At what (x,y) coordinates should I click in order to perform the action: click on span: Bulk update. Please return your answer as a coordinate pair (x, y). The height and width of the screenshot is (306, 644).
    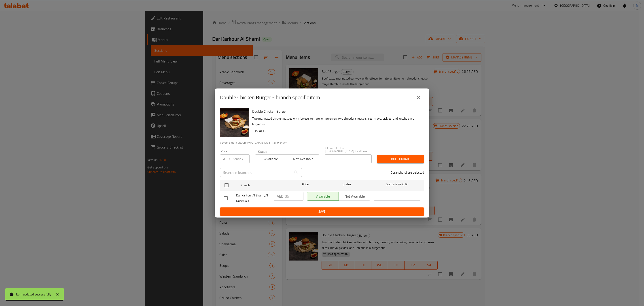
    Looking at the image, I should click on (400, 159).